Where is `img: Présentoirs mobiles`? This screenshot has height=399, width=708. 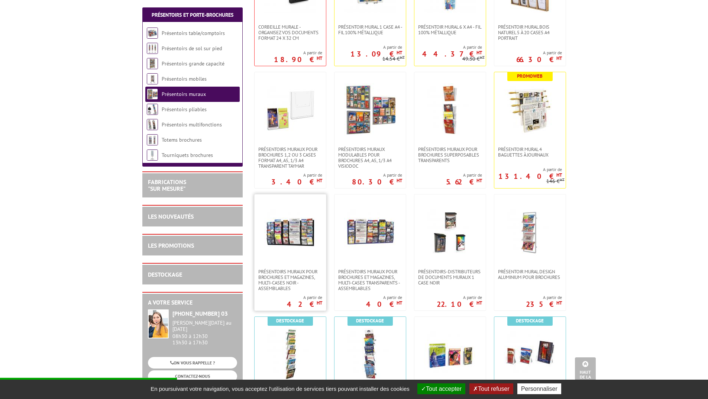
img: Présentoirs mobiles is located at coordinates (152, 79).